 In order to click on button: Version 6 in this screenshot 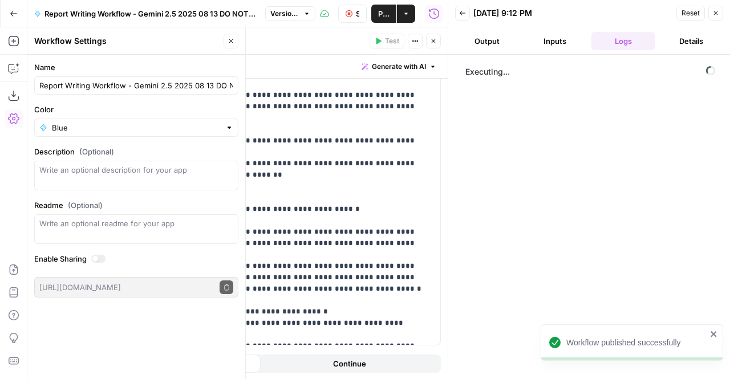, I will do `click(290, 14)`.